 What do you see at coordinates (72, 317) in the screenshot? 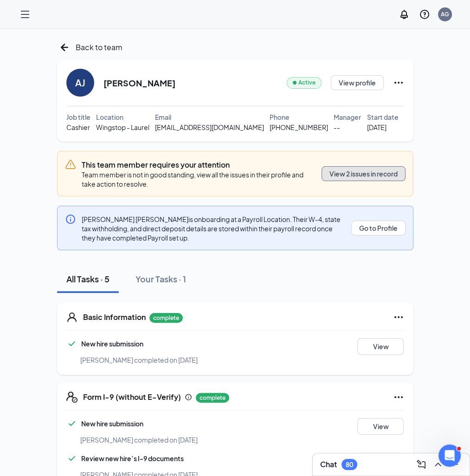
I see `svg: User` at bounding box center [72, 317].